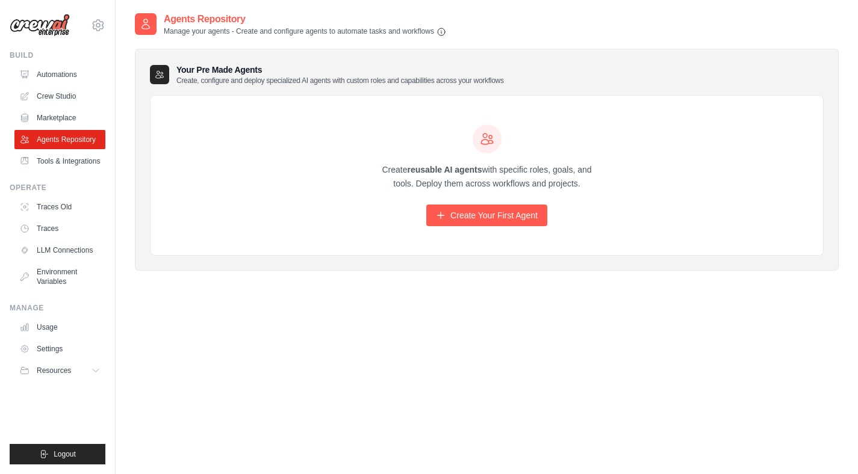 Image resolution: width=858 pixels, height=474 pixels. I want to click on img: Logo, so click(40, 25).